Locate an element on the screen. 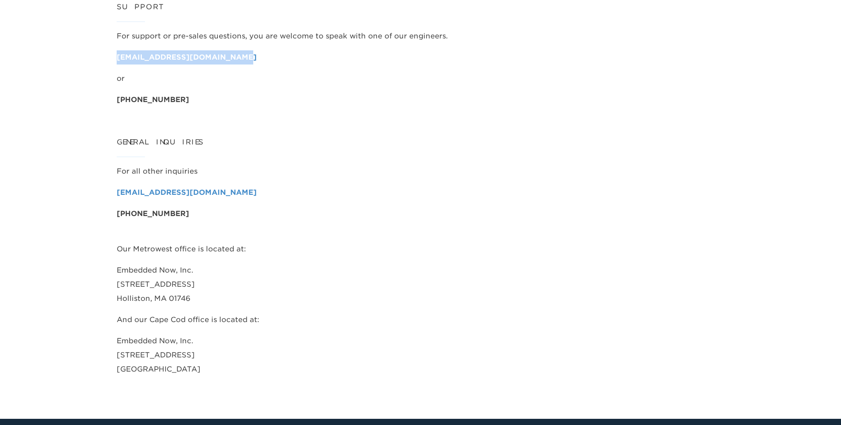 The height and width of the screenshot is (425, 841). p: For support or pre-sales questions, you are welcome to speak with one of our engineers. is located at coordinates (421, 36).